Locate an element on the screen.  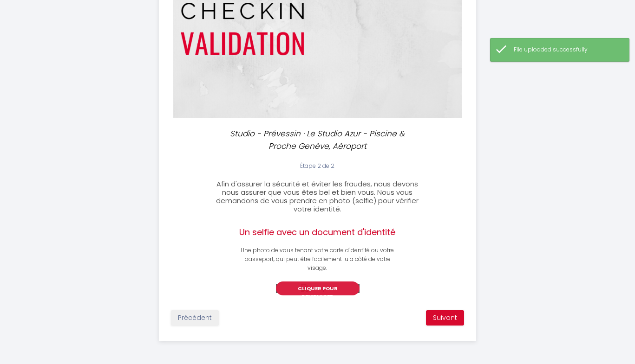
span: Afin d'assurer la sécurité et éviter les fraudes, nous devons nous assurer que vous êtes bel et b... is located at coordinates (318, 197).